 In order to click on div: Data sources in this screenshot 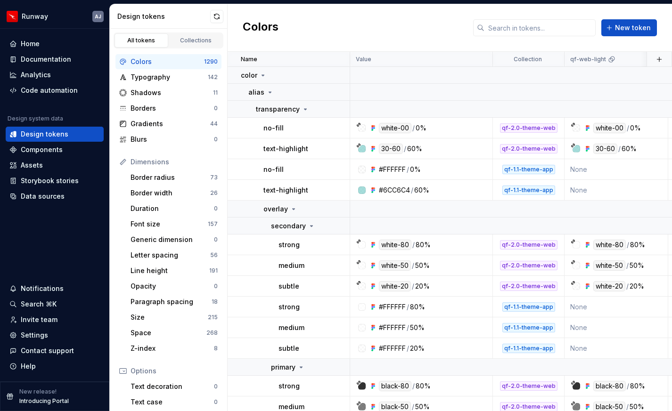, I will do `click(42, 197)`.